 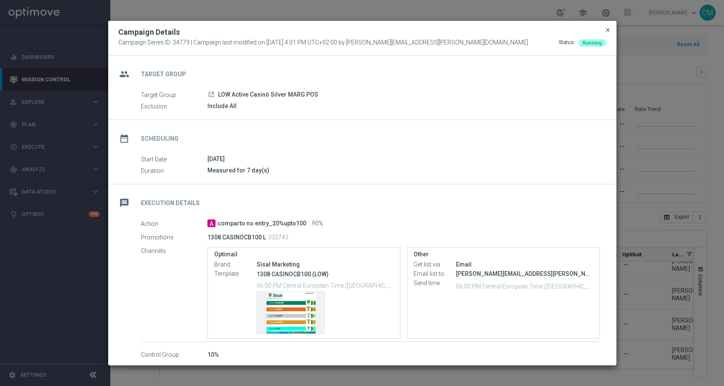 What do you see at coordinates (149, 32) in the screenshot?
I see `h2: Campaign Details` at bounding box center [149, 32].